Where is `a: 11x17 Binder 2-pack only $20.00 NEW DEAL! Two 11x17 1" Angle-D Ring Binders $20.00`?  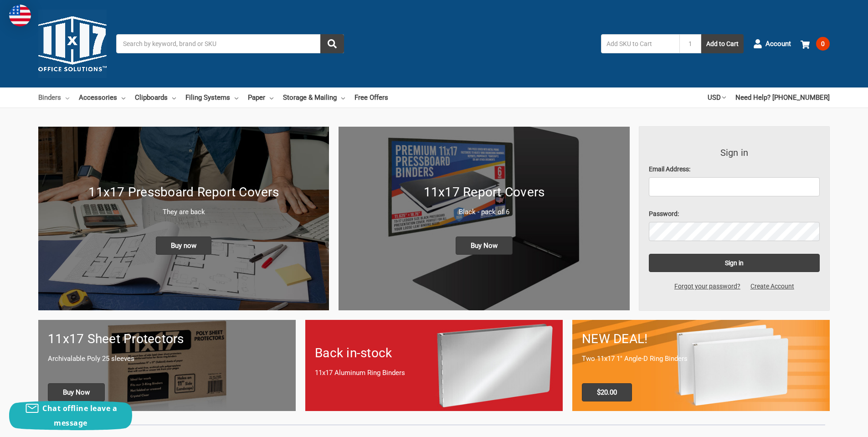 a: 11x17 Binder 2-pack only $20.00 NEW DEAL! Two 11x17 1" Angle-D Ring Binders $20.00 is located at coordinates (700, 364).